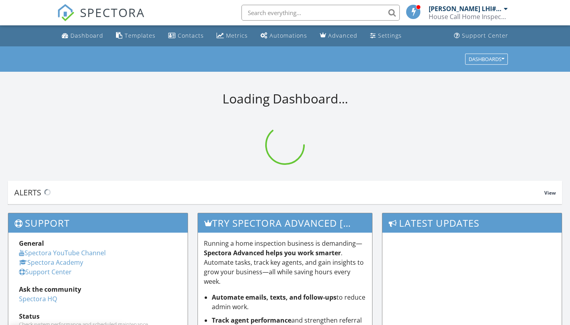 The image size is (570, 325). Describe the element at coordinates (487, 59) in the screenshot. I see `button: Dashboards` at that location.